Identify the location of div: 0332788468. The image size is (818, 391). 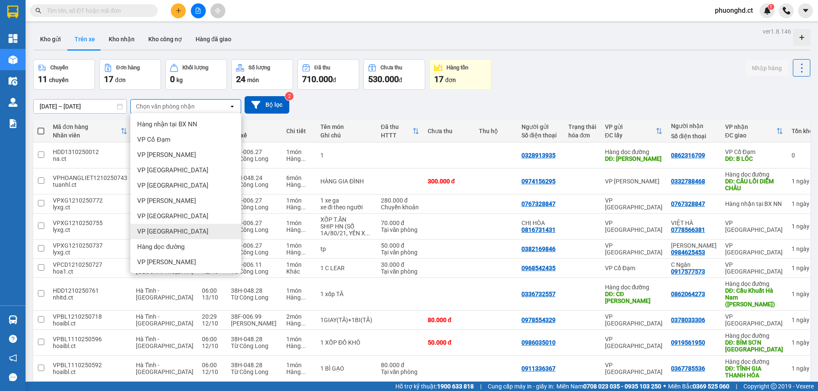
(688, 181).